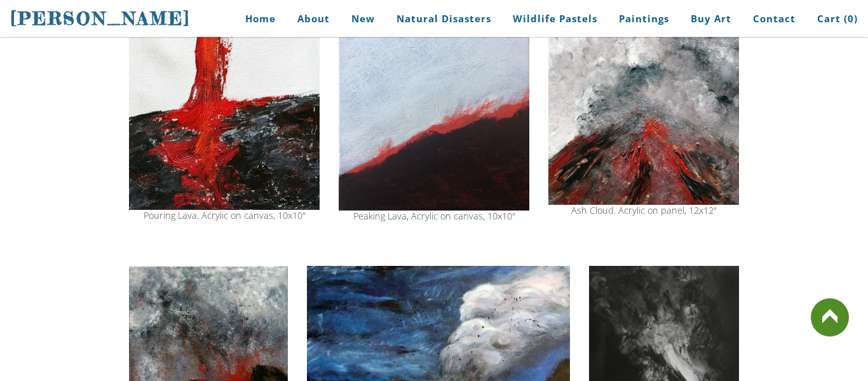 The image size is (868, 381). What do you see at coordinates (555, 19) in the screenshot?
I see `a: Wildlife Pastels` at bounding box center [555, 19].